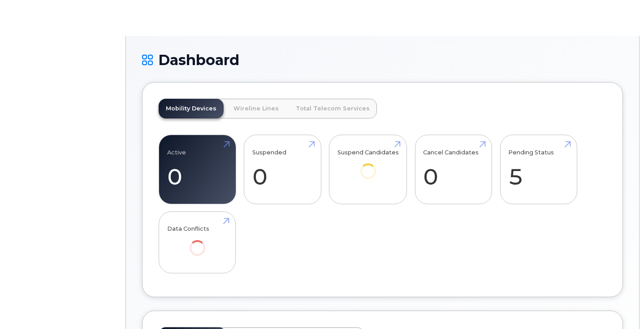 The height and width of the screenshot is (329, 644). I want to click on a: Mobility Devices, so click(191, 109).